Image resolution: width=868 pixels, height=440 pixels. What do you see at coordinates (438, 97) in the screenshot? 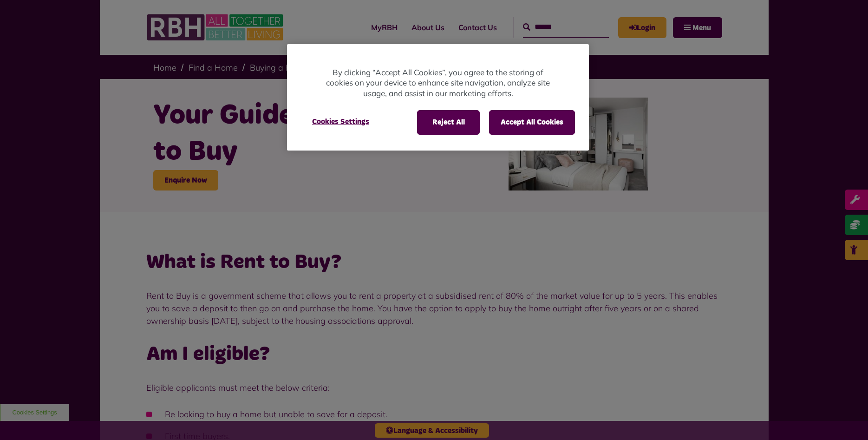
I see `div: Cookie banner` at bounding box center [438, 97].